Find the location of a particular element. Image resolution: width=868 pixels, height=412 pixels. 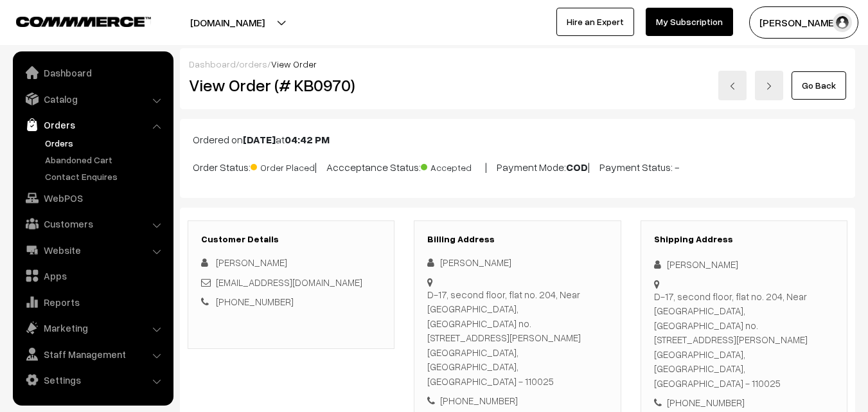

img: right-arrow.png is located at coordinates (769, 86).